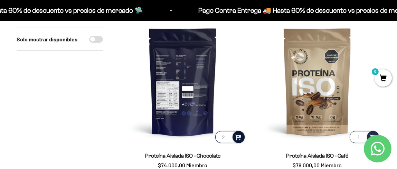 The image size is (397, 169). Describe the element at coordinates (183, 156) in the screenshot. I see `a: Proteína Aislada ISO - Chocolate` at that location.